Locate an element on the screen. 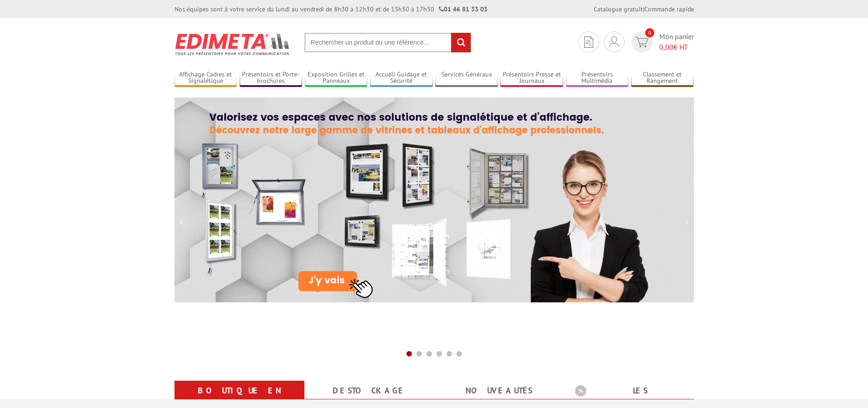 The image size is (868, 408). a: Catalogue gratuit is located at coordinates (618, 10).